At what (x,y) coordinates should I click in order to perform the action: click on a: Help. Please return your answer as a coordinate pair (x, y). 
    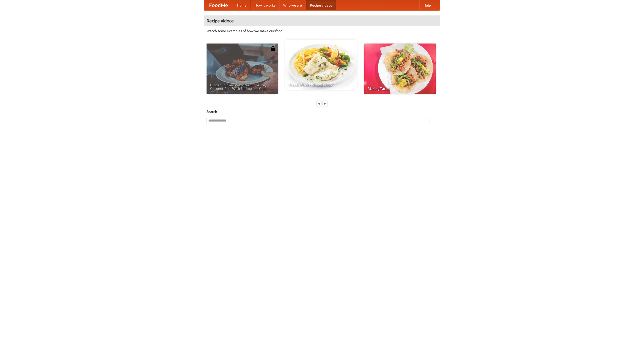
    Looking at the image, I should click on (427, 5).